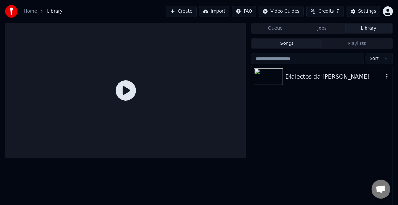 This screenshot has width=398, height=205. I want to click on div: Open chat, so click(381, 189).